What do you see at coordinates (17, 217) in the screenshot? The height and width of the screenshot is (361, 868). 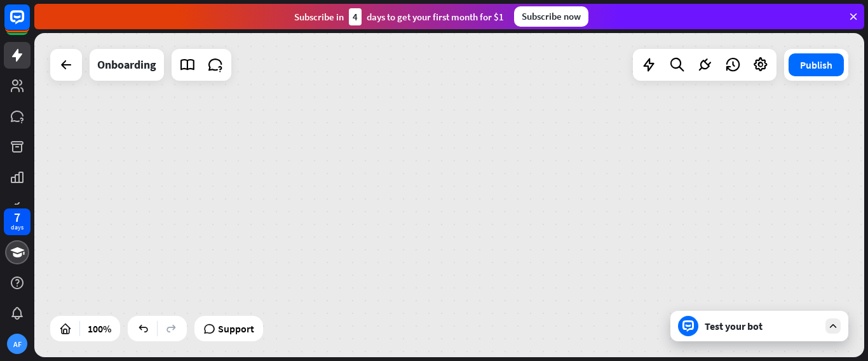 I see `div: 7` at bounding box center [17, 217].